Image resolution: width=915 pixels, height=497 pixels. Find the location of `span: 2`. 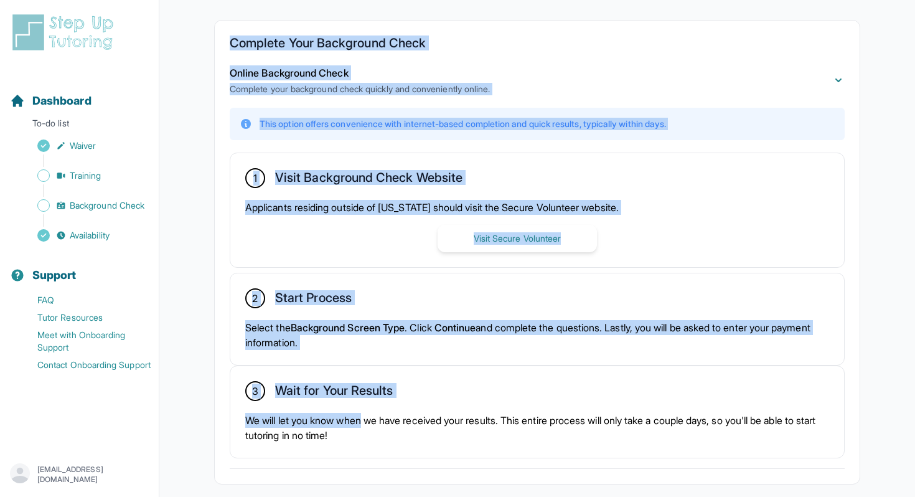

span: 2 is located at coordinates (255, 298).